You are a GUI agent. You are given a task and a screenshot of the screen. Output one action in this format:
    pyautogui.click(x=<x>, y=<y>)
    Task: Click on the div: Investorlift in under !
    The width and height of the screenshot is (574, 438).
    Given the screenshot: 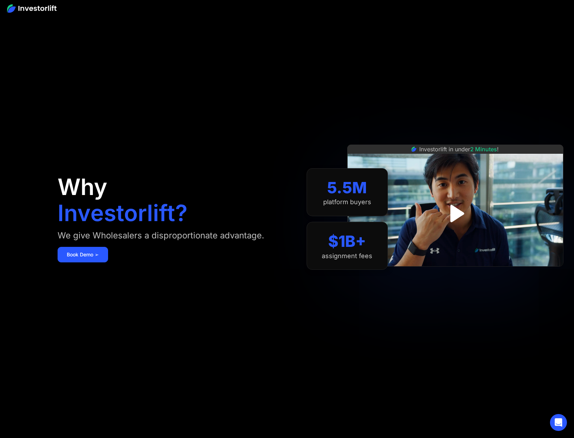 What is the action you would take?
    pyautogui.click(x=459, y=149)
    